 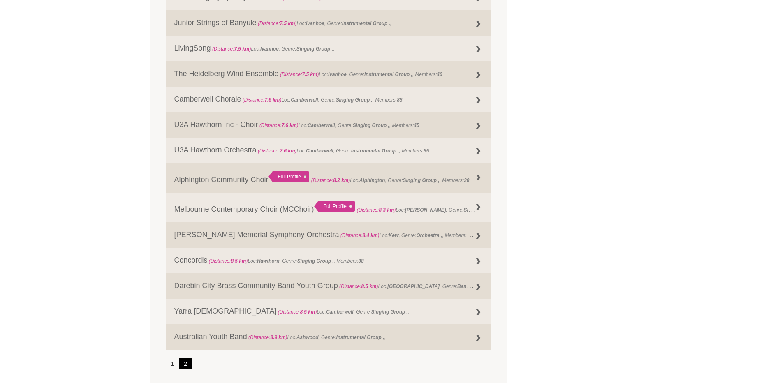 What do you see at coordinates (416, 125) in the screenshot?
I see `strong: 45` at bounding box center [416, 125].